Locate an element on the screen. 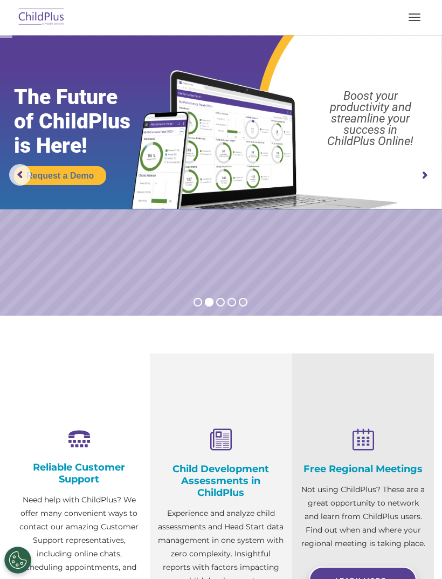  p: Not using ChildPlus? These are a great opportunity to network and learn from ChildPlus users. Fin... is located at coordinates (363, 516).